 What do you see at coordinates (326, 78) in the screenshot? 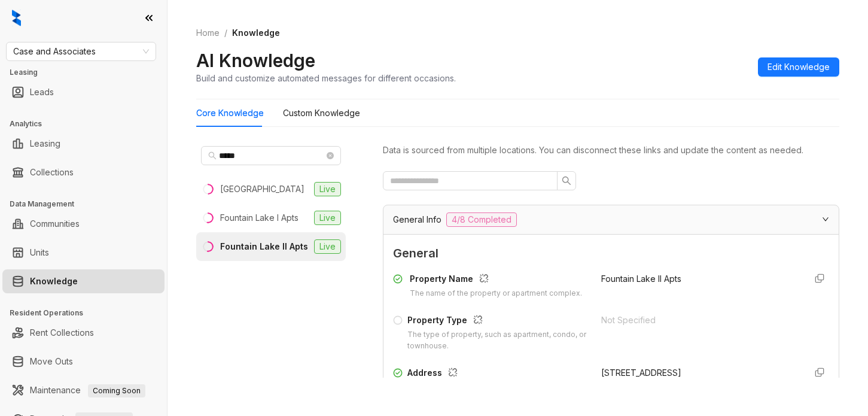
I see `div: Build and customize automated messages for different occasions.` at bounding box center [326, 78].